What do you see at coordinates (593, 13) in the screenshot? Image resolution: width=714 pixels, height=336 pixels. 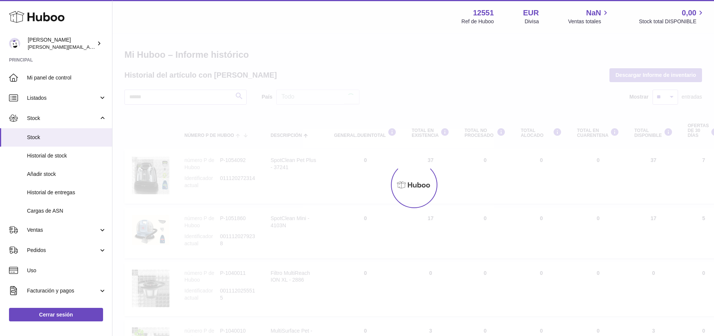 I see `span: NaN` at bounding box center [593, 13].